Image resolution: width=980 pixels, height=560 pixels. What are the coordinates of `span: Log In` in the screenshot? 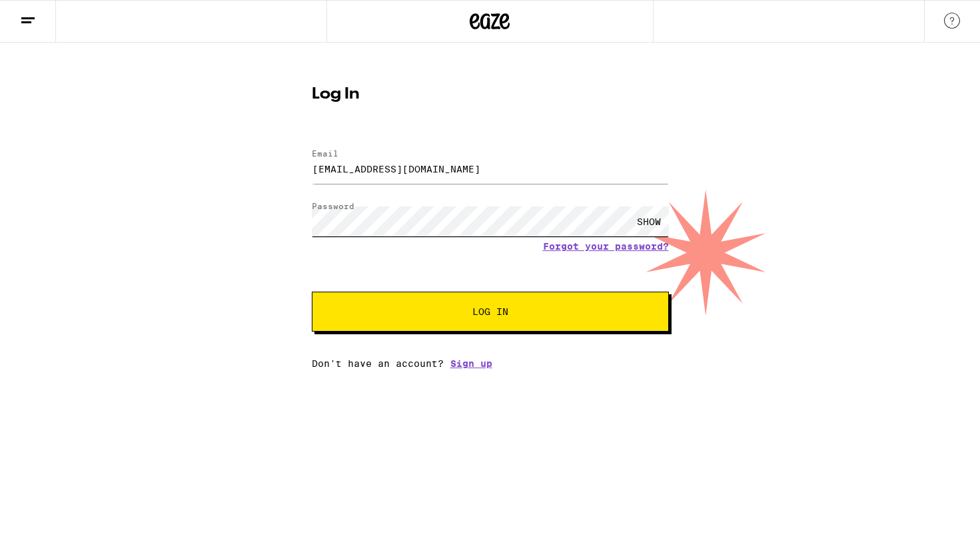 It's located at (490, 312).